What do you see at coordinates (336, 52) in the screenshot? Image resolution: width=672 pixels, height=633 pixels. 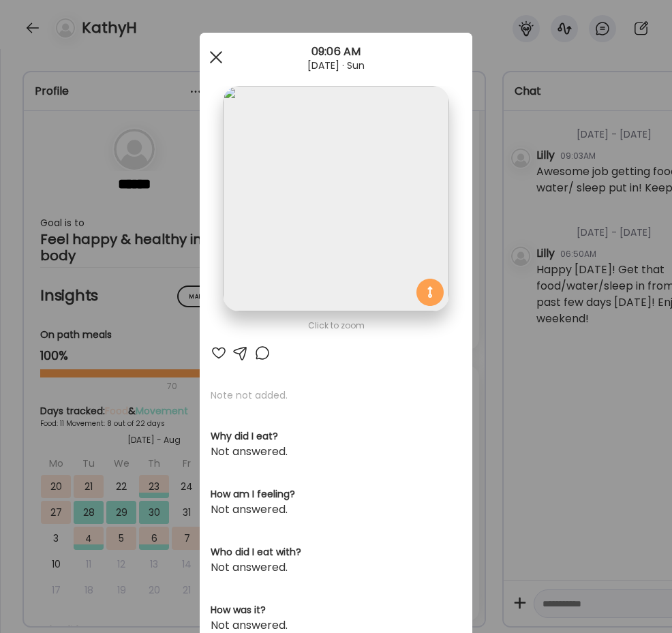 I see `div: 09:06 AM` at bounding box center [336, 52].